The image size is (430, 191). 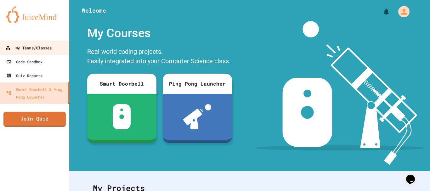 I want to click on div: Code Sandbox, so click(x=24, y=62).